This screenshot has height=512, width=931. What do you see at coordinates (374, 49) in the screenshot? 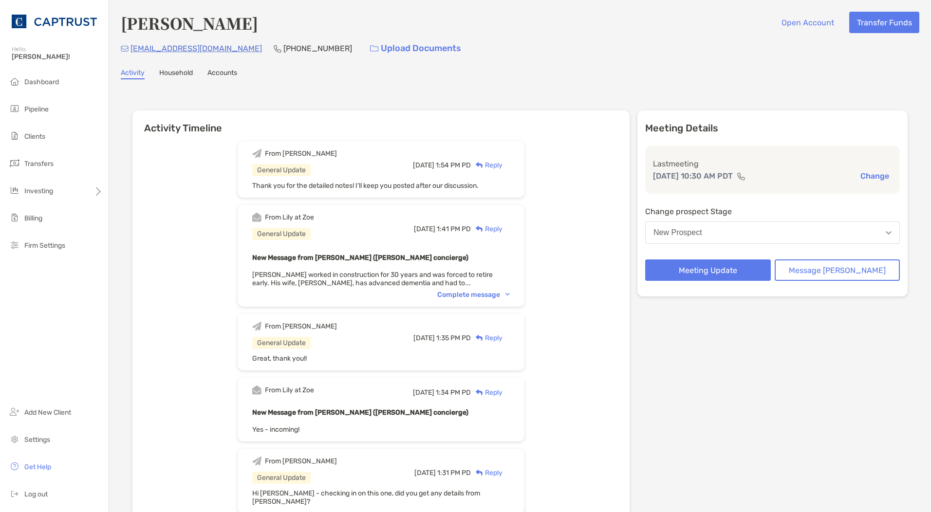
I see `img: button icon` at bounding box center [374, 49].